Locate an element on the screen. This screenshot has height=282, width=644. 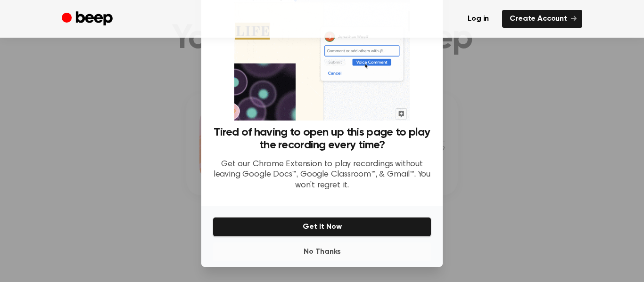
h3: Tired of having to open up this page to play the recording every time? is located at coordinates (322, 139).